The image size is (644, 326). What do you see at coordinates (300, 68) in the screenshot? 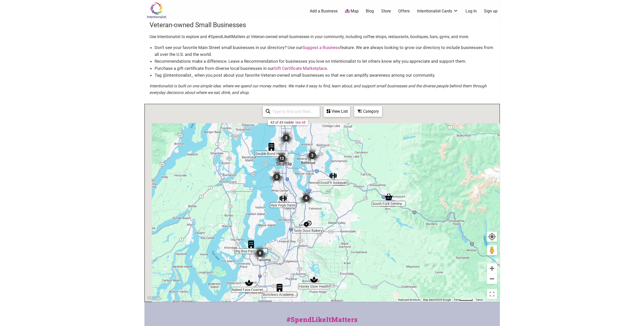
I see `a: Gift Certificate Marketplace` at bounding box center [300, 68].